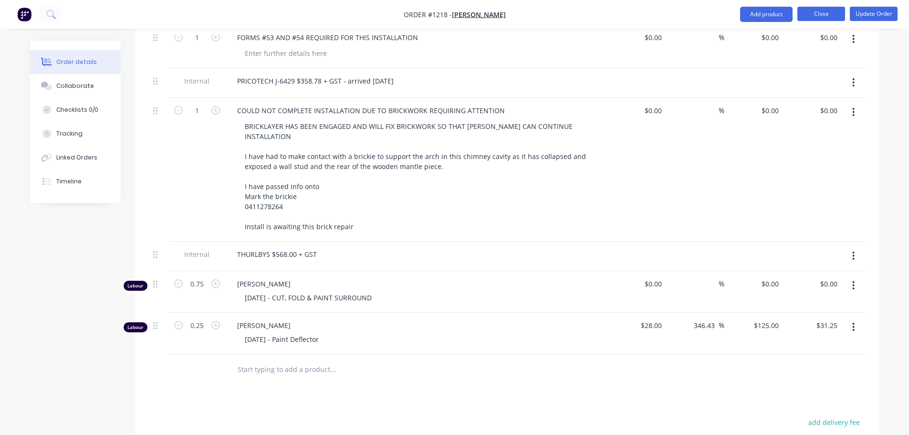 The width and height of the screenshot is (909, 435). What do you see at coordinates (69, 134) in the screenshot?
I see `div: Tracking` at bounding box center [69, 134].